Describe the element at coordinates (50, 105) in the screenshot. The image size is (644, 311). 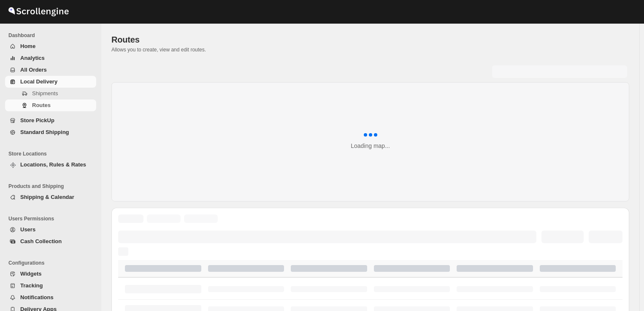
I see `button: Routes` at that location.